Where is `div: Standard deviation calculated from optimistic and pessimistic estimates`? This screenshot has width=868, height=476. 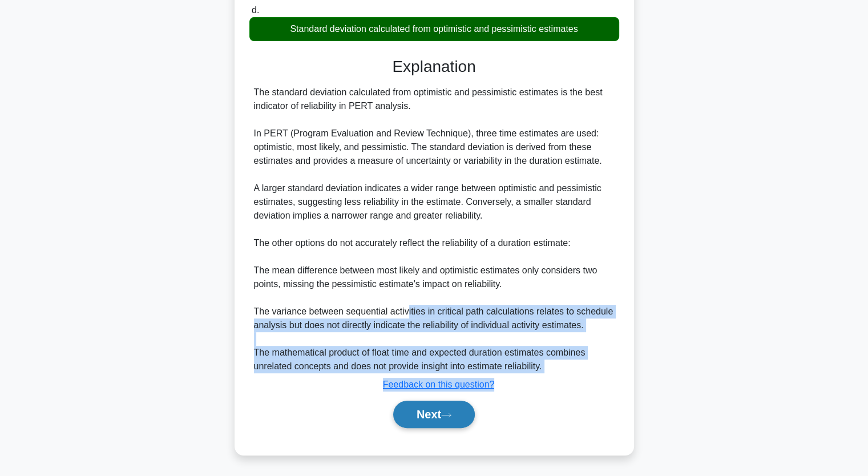
div: Standard deviation calculated from optimistic and pessimistic estimates is located at coordinates (434, 29).